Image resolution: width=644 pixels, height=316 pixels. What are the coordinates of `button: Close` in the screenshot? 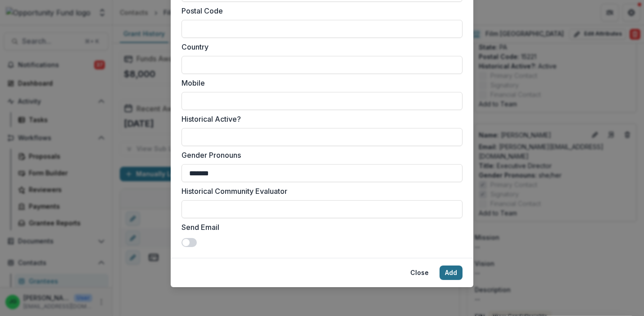 It's located at (419, 273).